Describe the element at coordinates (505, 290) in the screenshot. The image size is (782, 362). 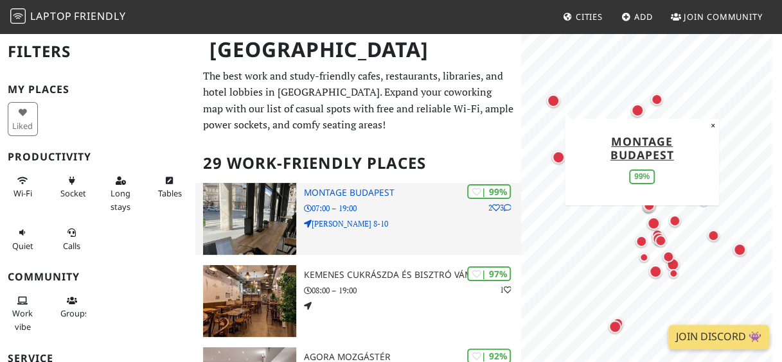
I see `p: 1` at that location.